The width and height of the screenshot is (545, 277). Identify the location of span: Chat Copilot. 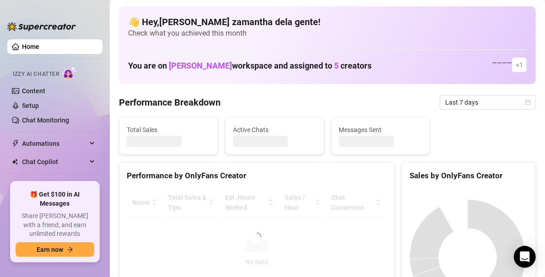
(54, 162).